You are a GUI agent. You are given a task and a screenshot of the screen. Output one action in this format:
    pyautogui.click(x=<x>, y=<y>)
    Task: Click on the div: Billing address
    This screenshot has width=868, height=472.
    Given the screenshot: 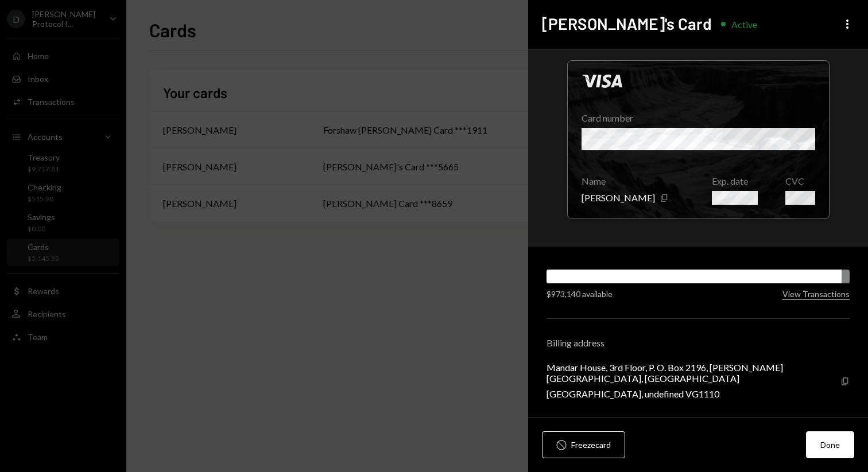 What is the action you would take?
    pyautogui.click(x=699, y=342)
    